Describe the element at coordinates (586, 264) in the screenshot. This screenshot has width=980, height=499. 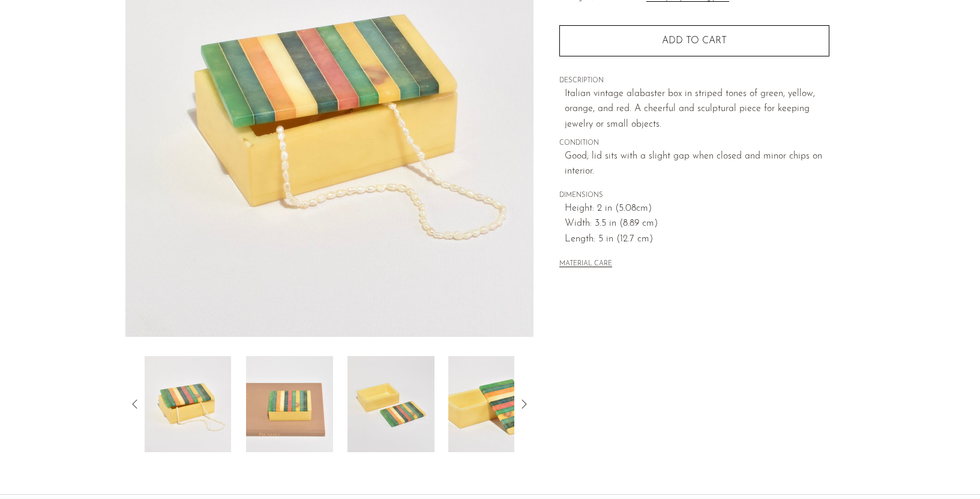
I see `button: MATERIAL CARE` at that location.